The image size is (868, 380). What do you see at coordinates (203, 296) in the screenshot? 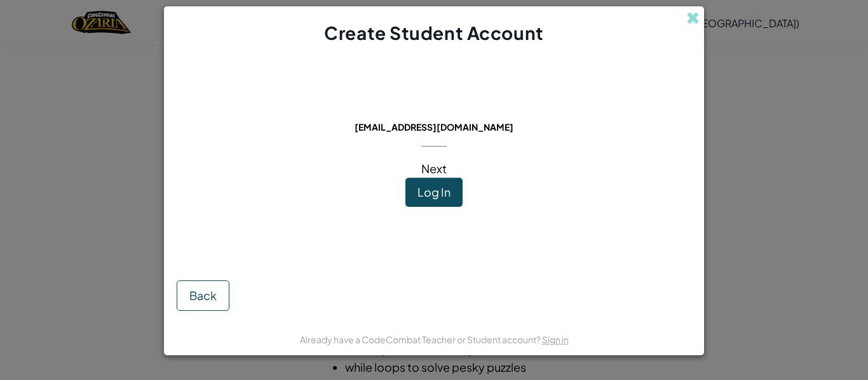
I see `button: Back` at bounding box center [203, 296].